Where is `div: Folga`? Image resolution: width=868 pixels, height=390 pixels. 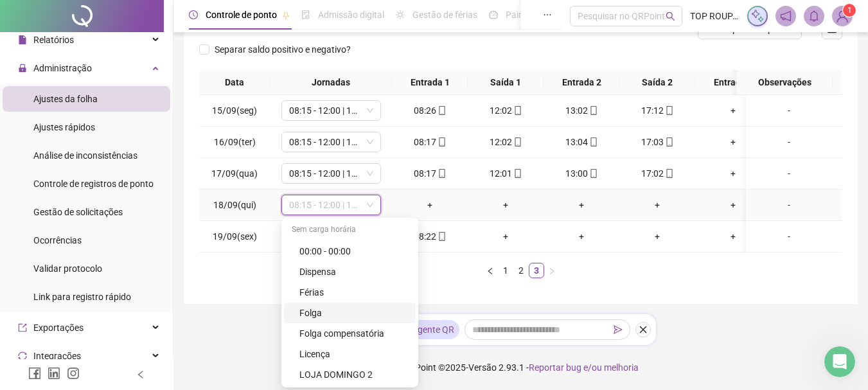 div: Folga is located at coordinates (353, 313).